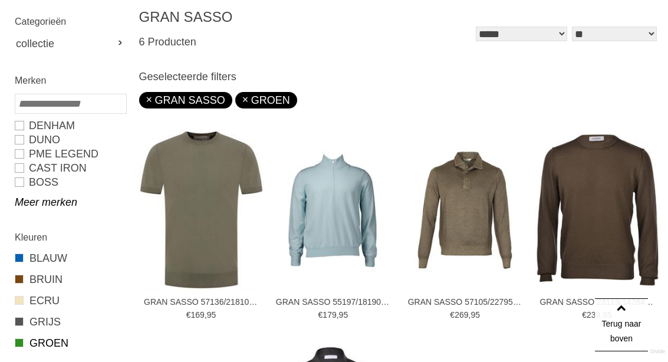 The image size is (668, 362). What do you see at coordinates (70, 301) in the screenshot?
I see `a: ECRU` at bounding box center [70, 301].